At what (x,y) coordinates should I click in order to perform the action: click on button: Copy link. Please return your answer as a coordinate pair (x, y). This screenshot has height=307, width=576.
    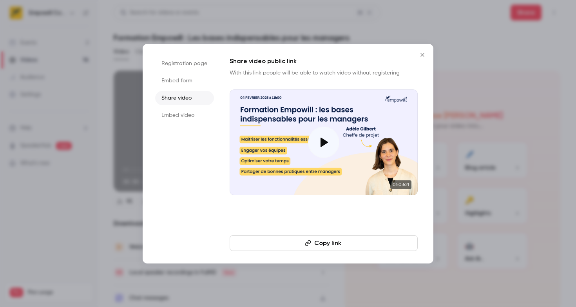
    Looking at the image, I should click on (324, 243).